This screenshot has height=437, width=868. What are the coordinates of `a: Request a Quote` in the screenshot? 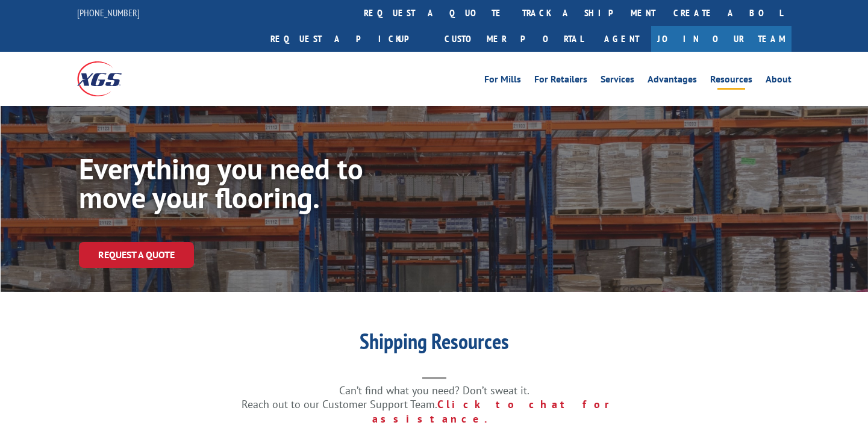 It's located at (136, 255).